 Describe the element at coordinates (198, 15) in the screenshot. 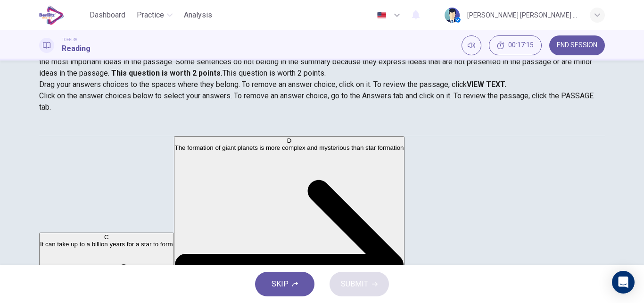

I see `a: Analysis` at that location.